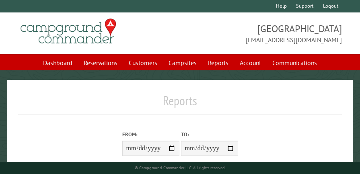  Describe the element at coordinates (180, 104) in the screenshot. I see `h1: Reports` at that location.